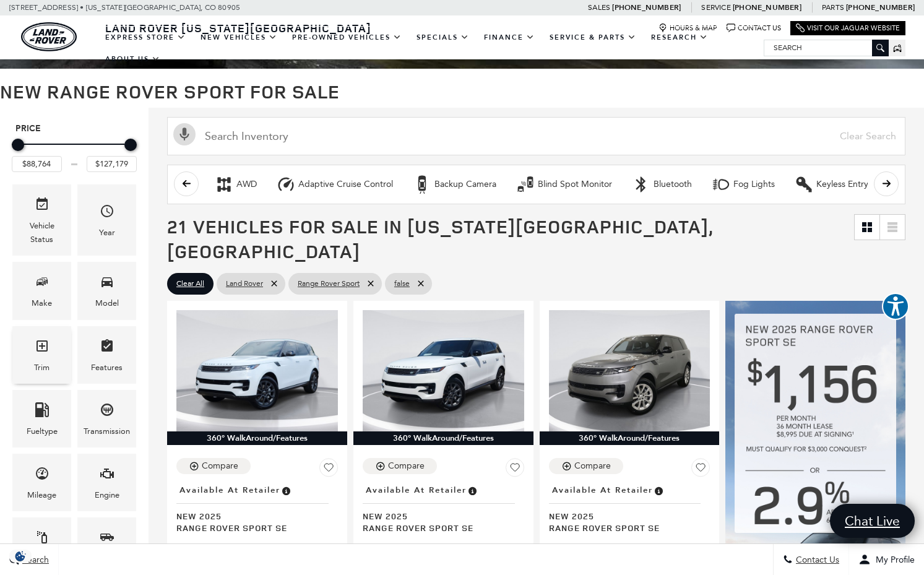 The height and width of the screenshot is (575, 924). I want to click on div: Price, so click(74, 152).